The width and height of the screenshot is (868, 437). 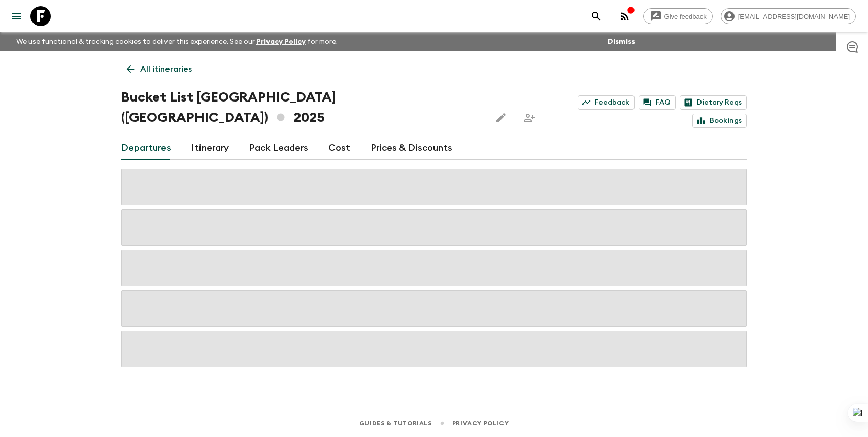 What do you see at coordinates (396, 423) in the screenshot?
I see `a: Guides & Tutorials` at bounding box center [396, 423].